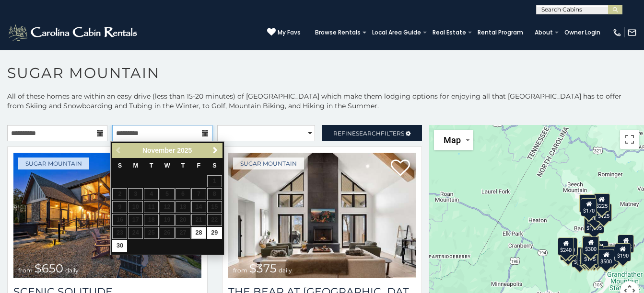 The width and height of the screenshot is (644, 293). What do you see at coordinates (49, 268) in the screenshot?
I see `span: $650` at bounding box center [49, 268].